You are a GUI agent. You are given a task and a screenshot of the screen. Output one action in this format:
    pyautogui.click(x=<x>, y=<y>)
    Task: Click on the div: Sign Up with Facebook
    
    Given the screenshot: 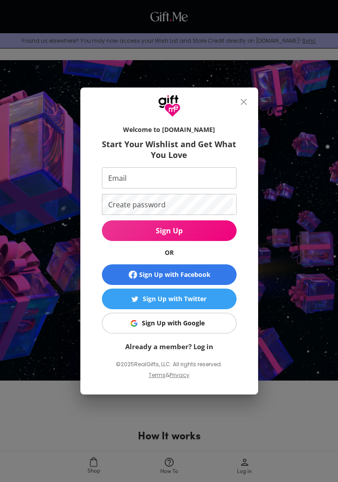 What is the action you would take?
    pyautogui.click(x=175, y=275)
    